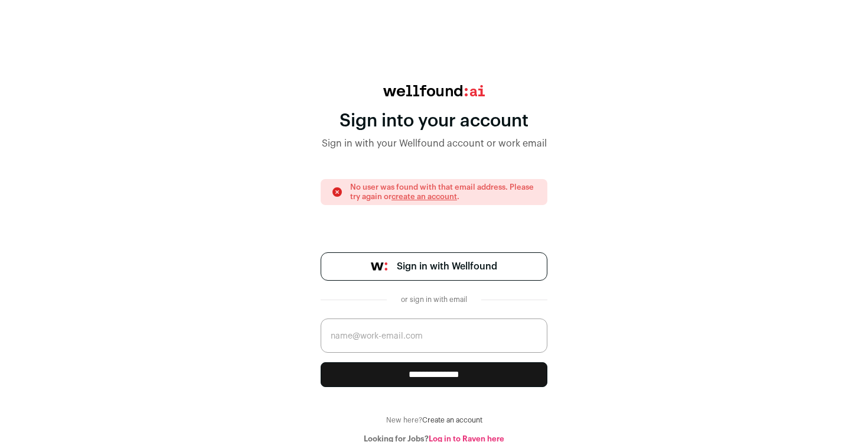 The width and height of the screenshot is (868, 442). What do you see at coordinates (434, 300) in the screenshot?
I see `div: or sign in with email` at bounding box center [434, 300].